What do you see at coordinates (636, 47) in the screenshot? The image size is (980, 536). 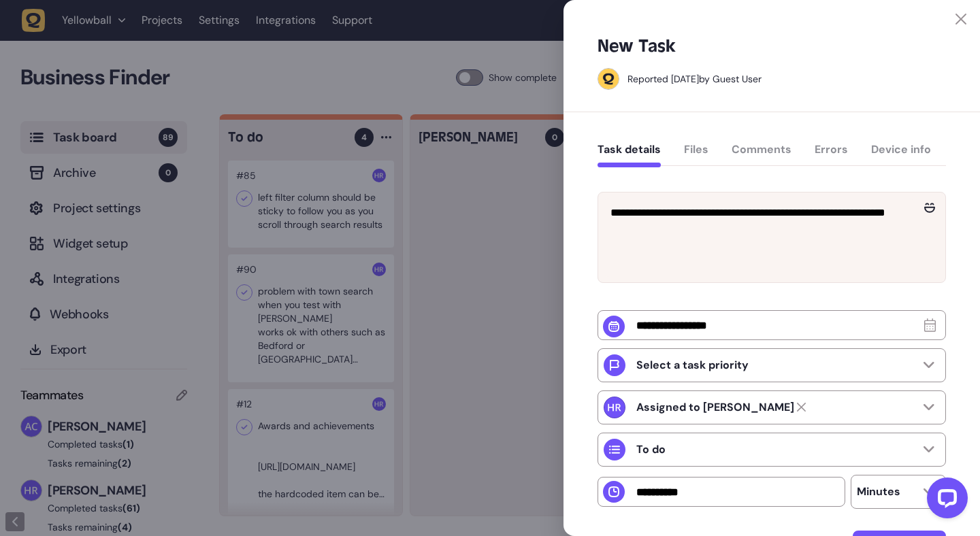 I see `h5: New Task` at bounding box center [636, 47].